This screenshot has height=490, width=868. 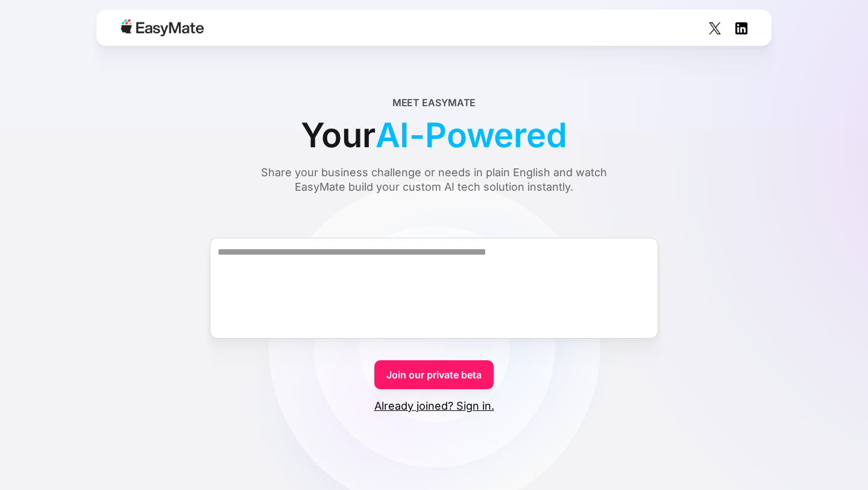 What do you see at coordinates (434, 315) in the screenshot?
I see `form: Form` at bounding box center [434, 315].